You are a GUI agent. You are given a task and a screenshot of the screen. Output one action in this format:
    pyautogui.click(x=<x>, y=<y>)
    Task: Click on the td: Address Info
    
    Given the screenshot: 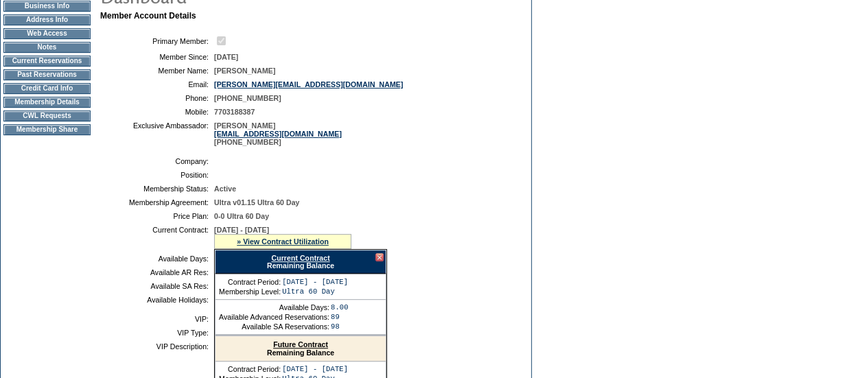 What is the action you would take?
    pyautogui.click(x=47, y=20)
    